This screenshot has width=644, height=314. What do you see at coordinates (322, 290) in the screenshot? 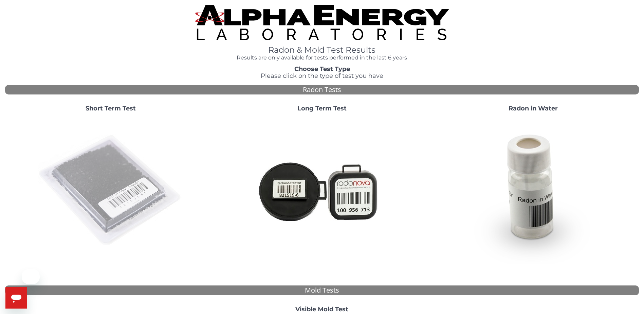
I see `div: Mold Tests` at bounding box center [322, 290].